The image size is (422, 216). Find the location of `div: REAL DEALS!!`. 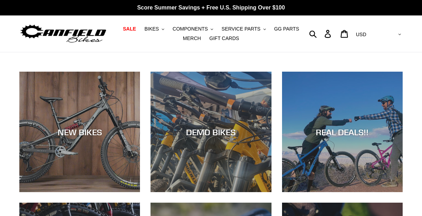

div: REAL DEALS!! is located at coordinates (342, 132).